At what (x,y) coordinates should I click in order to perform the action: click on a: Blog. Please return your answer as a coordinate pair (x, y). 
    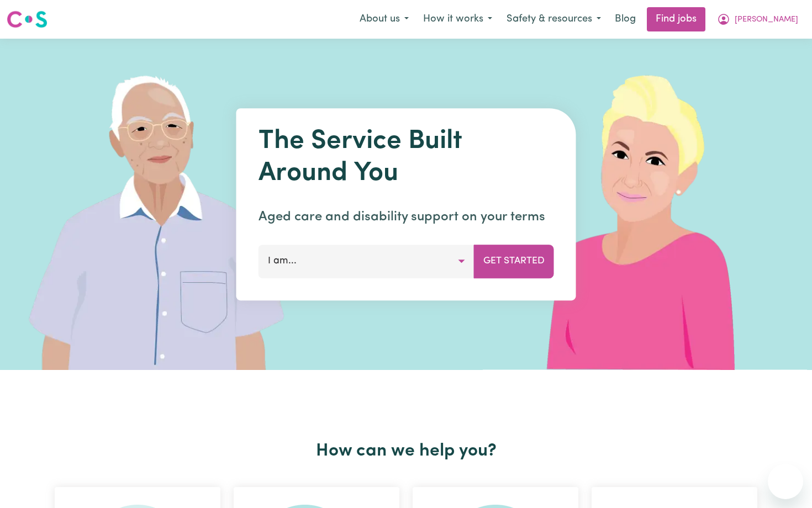
    Looking at the image, I should click on (625, 19).